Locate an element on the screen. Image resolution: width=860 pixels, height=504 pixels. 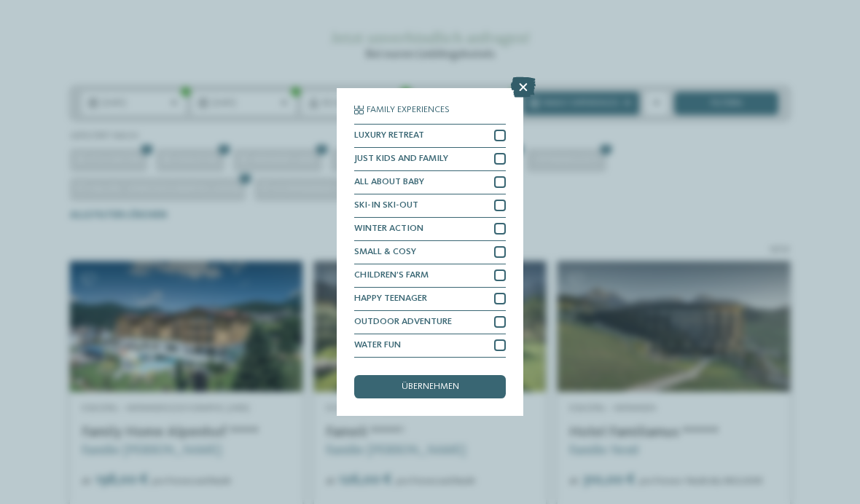
span: WATER FUN is located at coordinates (378, 345).